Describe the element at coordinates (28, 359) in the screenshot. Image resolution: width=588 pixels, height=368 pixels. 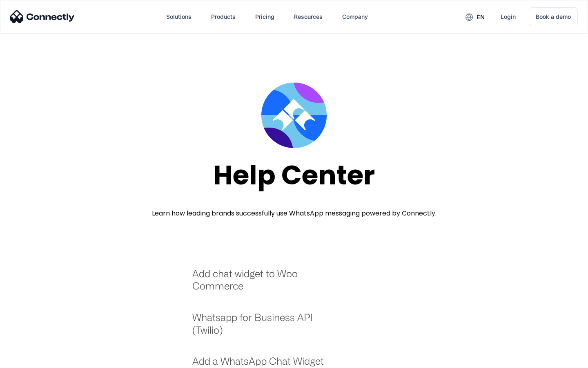
I see `aside: Language selected: English` at that location.